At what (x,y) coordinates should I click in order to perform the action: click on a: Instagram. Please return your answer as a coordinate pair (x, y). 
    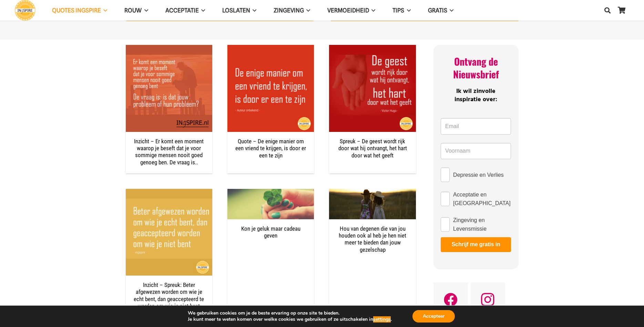
    Looking at the image, I should click on (488, 299).